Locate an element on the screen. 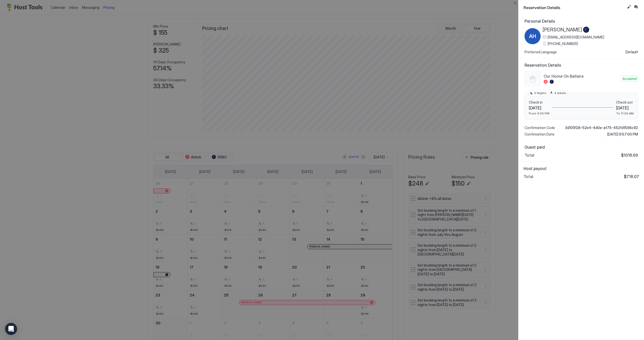 The image size is (644, 340). button: Edit reservation is located at coordinates (629, 7).